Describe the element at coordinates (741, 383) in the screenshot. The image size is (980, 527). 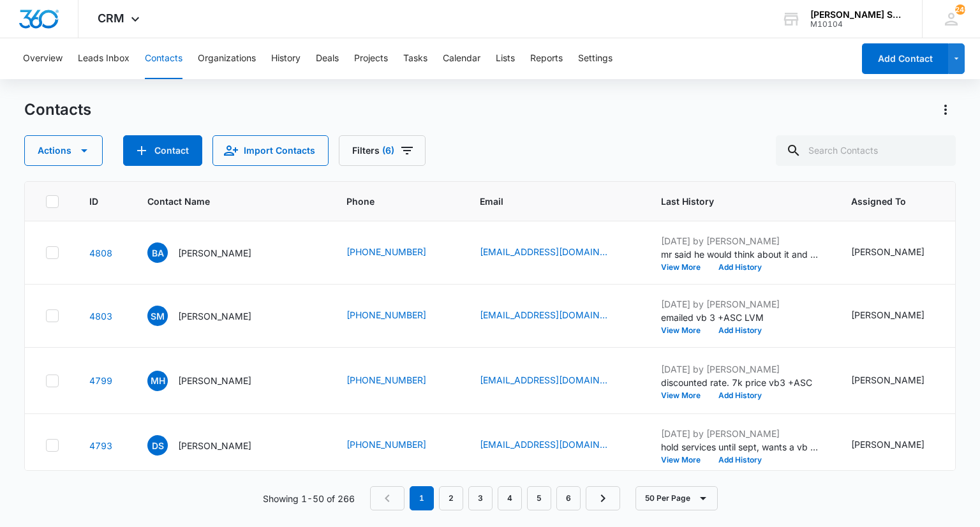
I see `p: discounted rate. 7k price vb3 +ASC` at that location.